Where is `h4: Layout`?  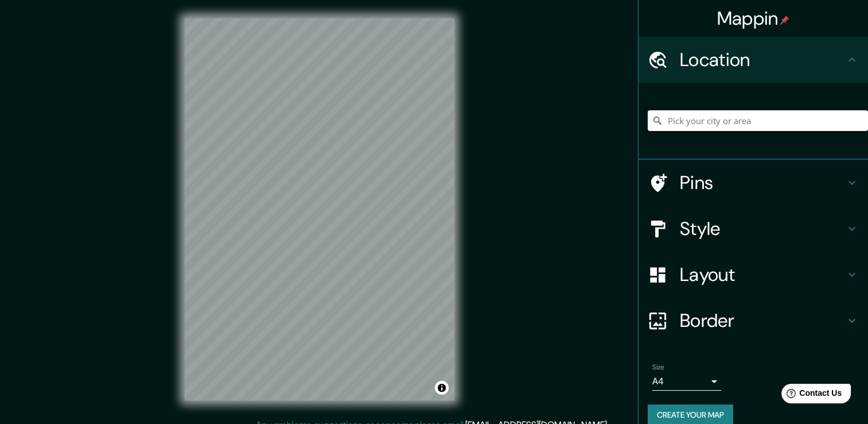 h4: Layout is located at coordinates (763, 275).